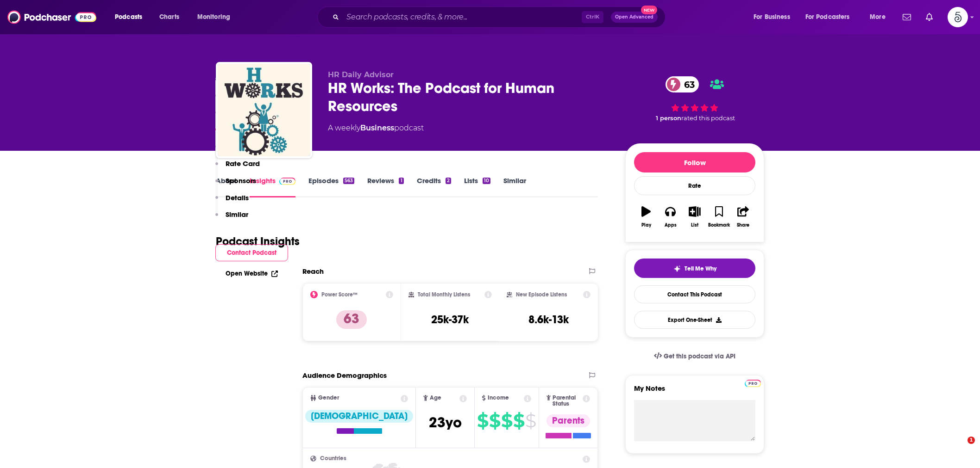 The height and width of the screenshot is (468, 980). Describe the element at coordinates (375, 128) in the screenshot. I see `div: A weekly podcast` at that location.